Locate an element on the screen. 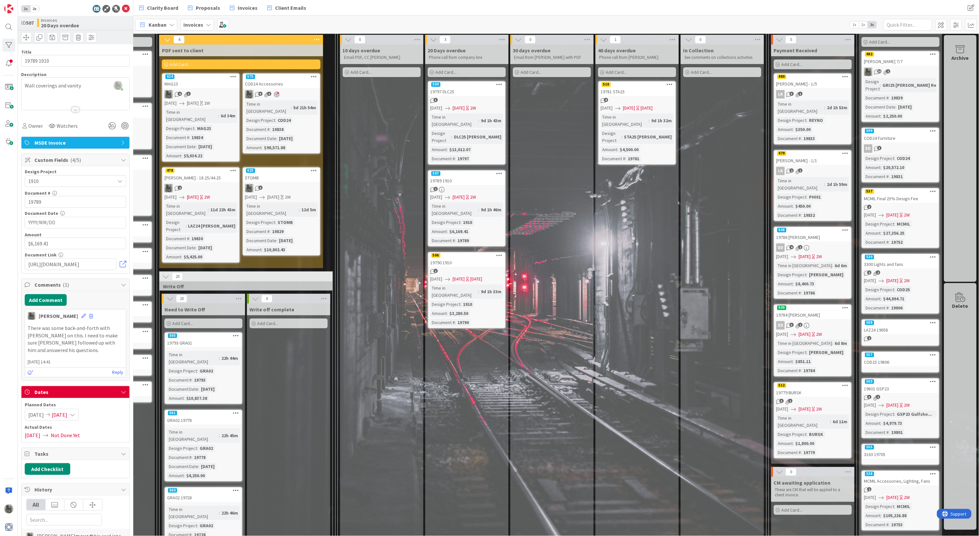  span: 20 Days overdue is located at coordinates (447, 50).